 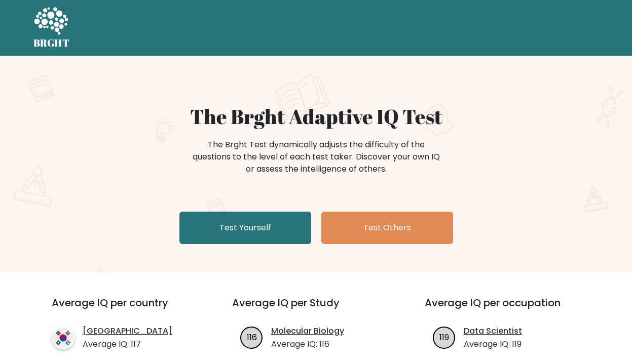 I want to click on text: 116, so click(x=251, y=337).